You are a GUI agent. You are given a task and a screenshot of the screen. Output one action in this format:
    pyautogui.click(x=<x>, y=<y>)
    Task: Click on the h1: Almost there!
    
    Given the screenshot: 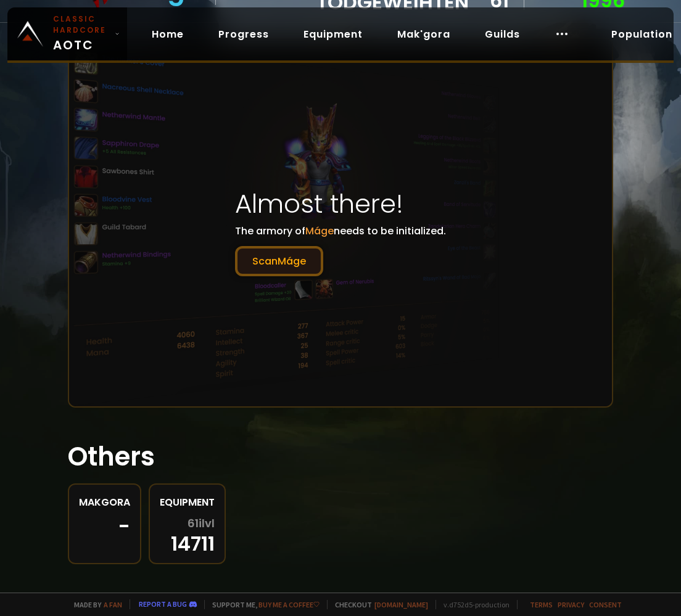 What is the action you would take?
    pyautogui.click(x=340, y=203)
    